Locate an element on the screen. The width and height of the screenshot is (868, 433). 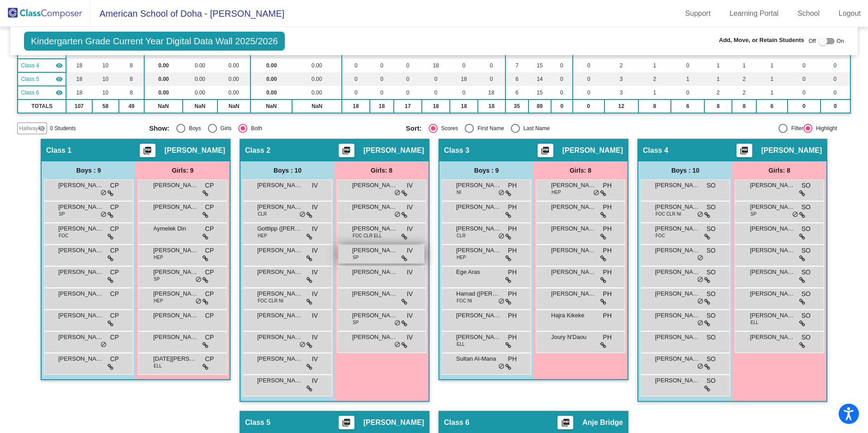
span: Ege Aras is located at coordinates (479, 272).